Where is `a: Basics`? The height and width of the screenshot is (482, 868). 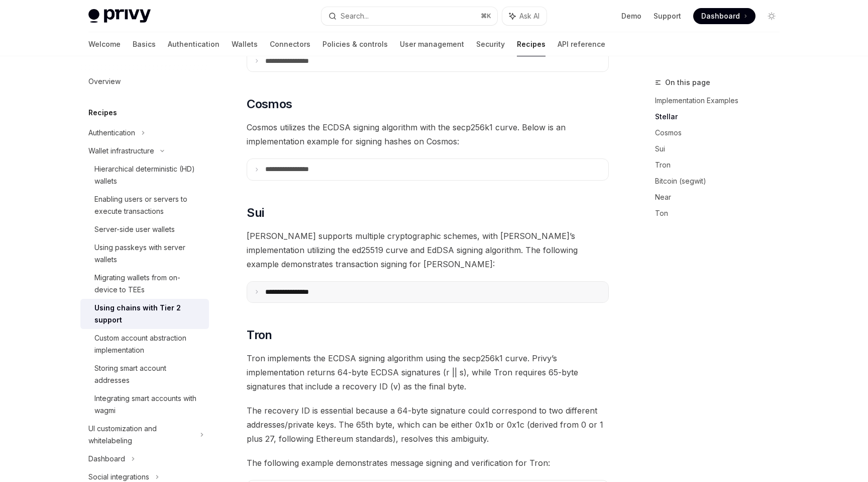
a: Basics is located at coordinates (144, 44).